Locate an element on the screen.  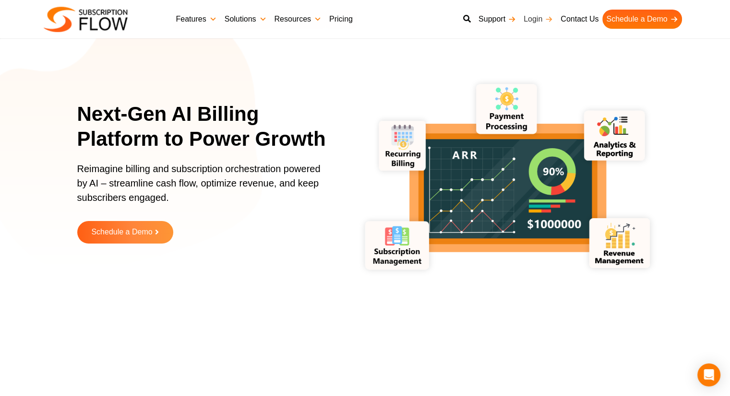
div: Open Intercom Messenger is located at coordinates (708, 375).